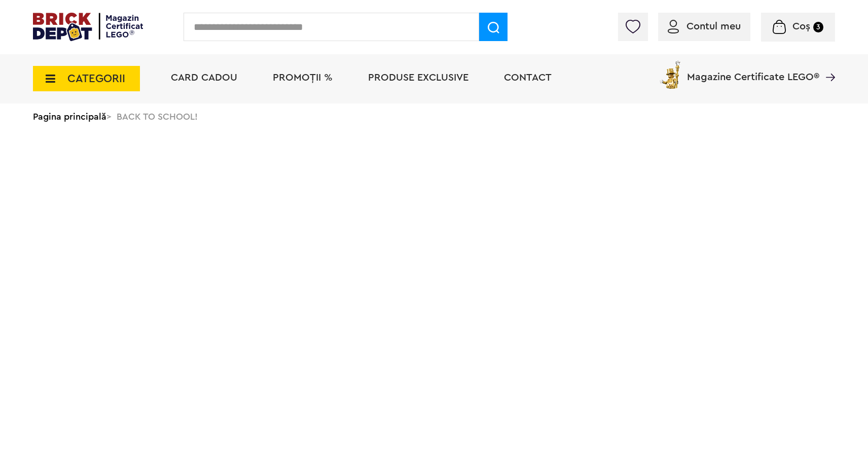 This screenshot has height=462, width=868. What do you see at coordinates (713, 27) in the screenshot?
I see `span: Contul meu` at bounding box center [713, 27].